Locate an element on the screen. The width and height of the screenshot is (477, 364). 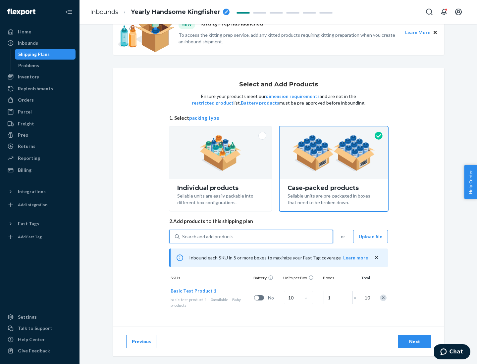
button: Battery products is located at coordinates (260, 103).